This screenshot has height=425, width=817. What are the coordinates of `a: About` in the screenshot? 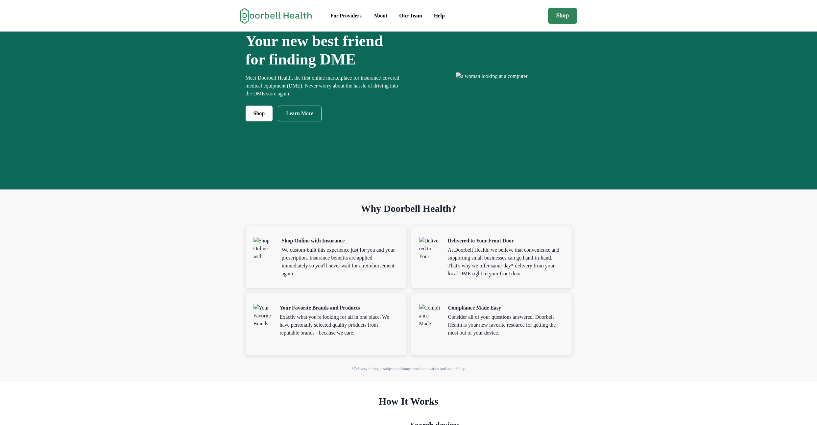 It's located at (380, 16).